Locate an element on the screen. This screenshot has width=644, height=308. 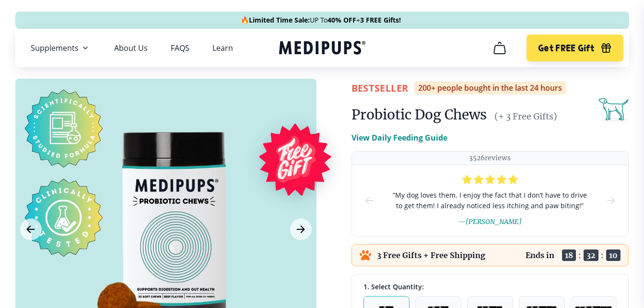
div: 1. Select Quantity: is located at coordinates (490, 286).